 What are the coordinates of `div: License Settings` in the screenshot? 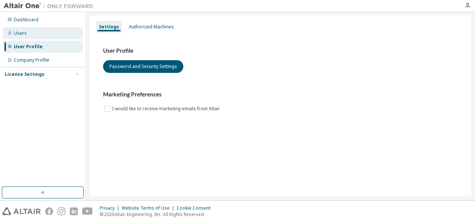 It's located at (25, 74).